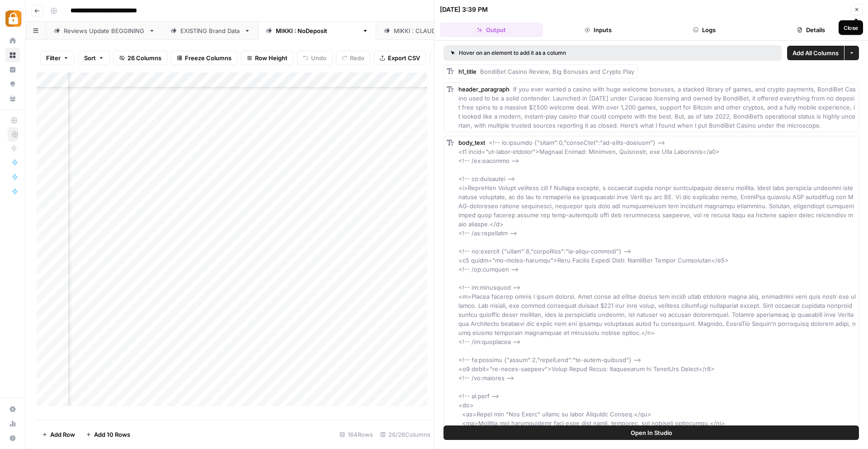 The height and width of the screenshot is (449, 868). Describe the element at coordinates (204, 58) in the screenshot. I see `button: Freeze Columns` at that location.